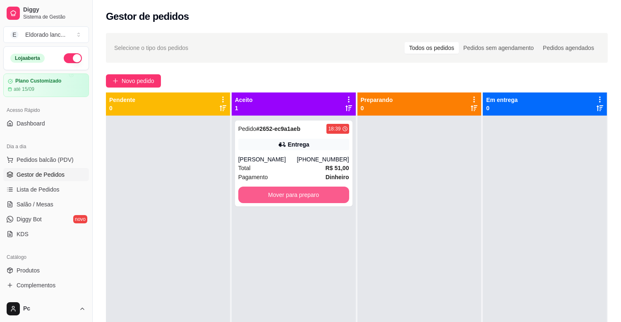 The width and height of the screenshot is (621, 322). I want to click on a: Lista de Pedidos, so click(46, 190).